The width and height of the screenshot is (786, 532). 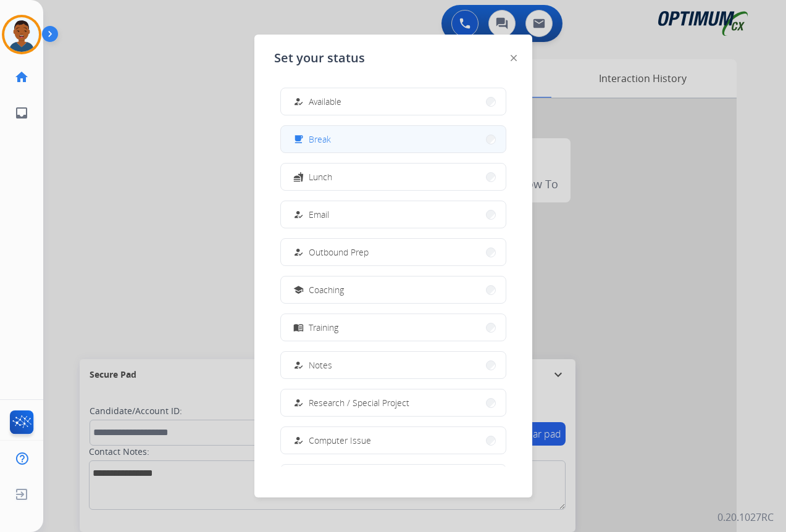 I want to click on mat-icon: home, so click(x=22, y=77).